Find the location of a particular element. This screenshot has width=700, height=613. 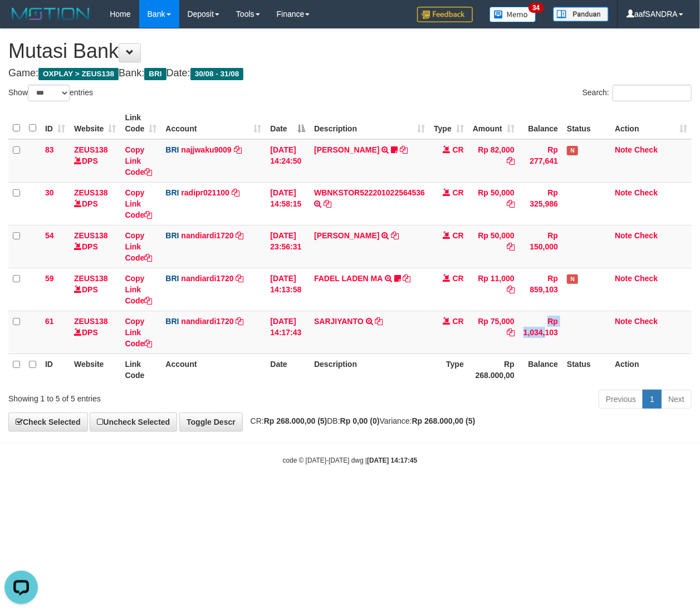

th: Type: activate to sort column ascending is located at coordinates (449, 123).